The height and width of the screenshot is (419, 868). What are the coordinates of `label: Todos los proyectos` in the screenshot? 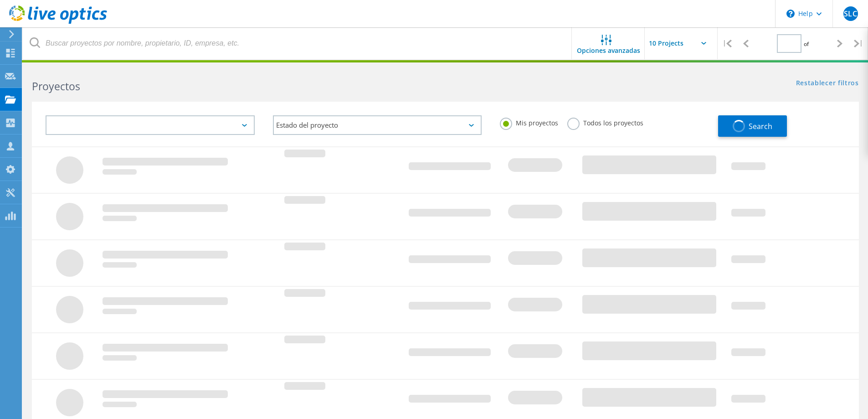 It's located at (605, 122).